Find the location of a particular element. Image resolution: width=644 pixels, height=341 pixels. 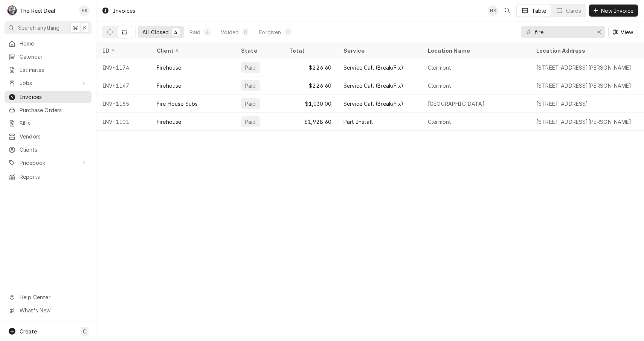

div: The Reel Deal is located at coordinates (37, 10).